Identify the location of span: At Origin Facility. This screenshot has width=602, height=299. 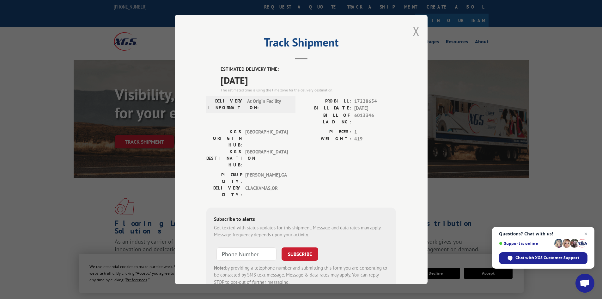
(268, 104).